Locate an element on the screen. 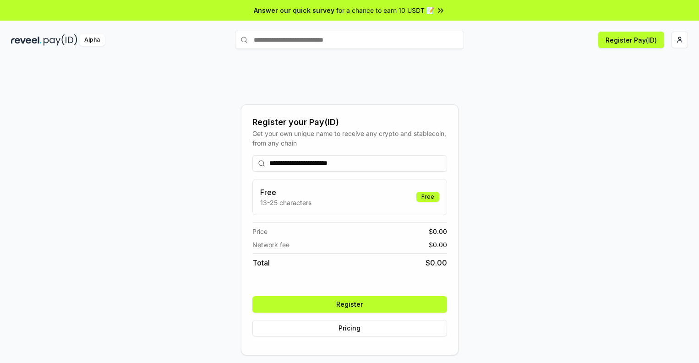  p: 13-25 characters is located at coordinates (286, 202).